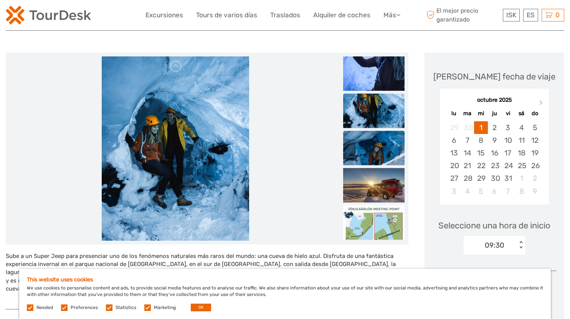 The height and width of the screenshot is (319, 570). I want to click on img: ee9e23dad20448d283a90d4c25614183_slider_thumbnail.jpg, so click(374, 222).